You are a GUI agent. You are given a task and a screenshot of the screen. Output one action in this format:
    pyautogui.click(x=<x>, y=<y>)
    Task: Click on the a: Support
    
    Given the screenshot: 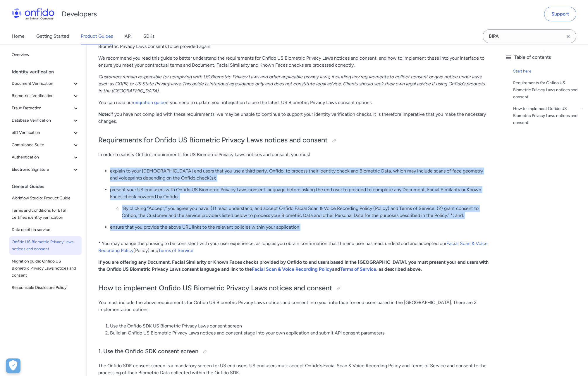 What is the action you would take?
    pyautogui.click(x=560, y=14)
    